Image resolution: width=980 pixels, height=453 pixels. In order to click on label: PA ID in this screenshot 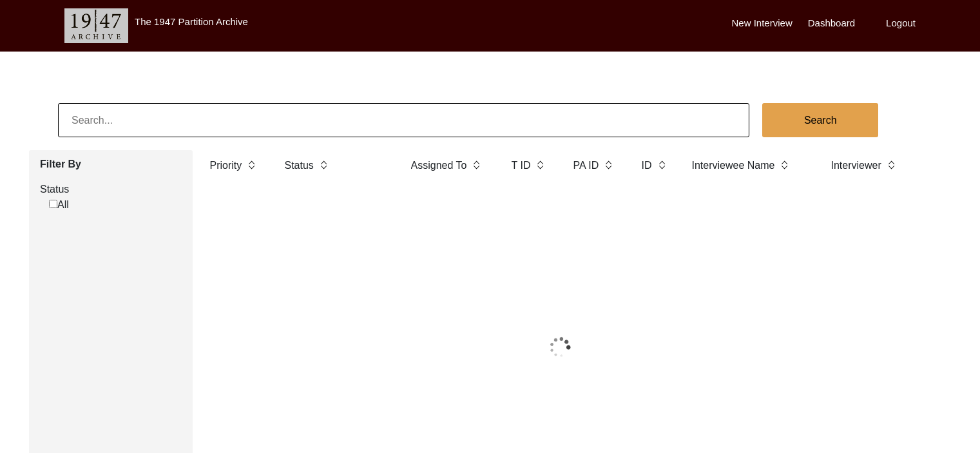, I will do `click(587, 165)`.